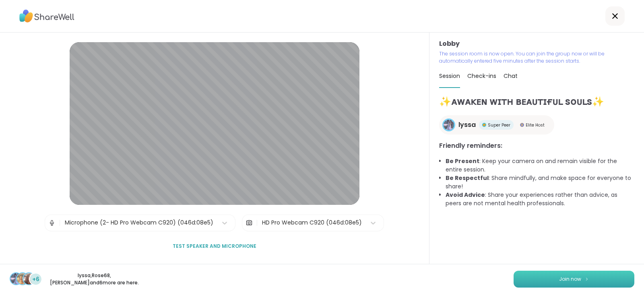 The height and width of the screenshot is (294, 644). Describe the element at coordinates (536, 146) in the screenshot. I see `h3: Friendly reminders:` at that location.